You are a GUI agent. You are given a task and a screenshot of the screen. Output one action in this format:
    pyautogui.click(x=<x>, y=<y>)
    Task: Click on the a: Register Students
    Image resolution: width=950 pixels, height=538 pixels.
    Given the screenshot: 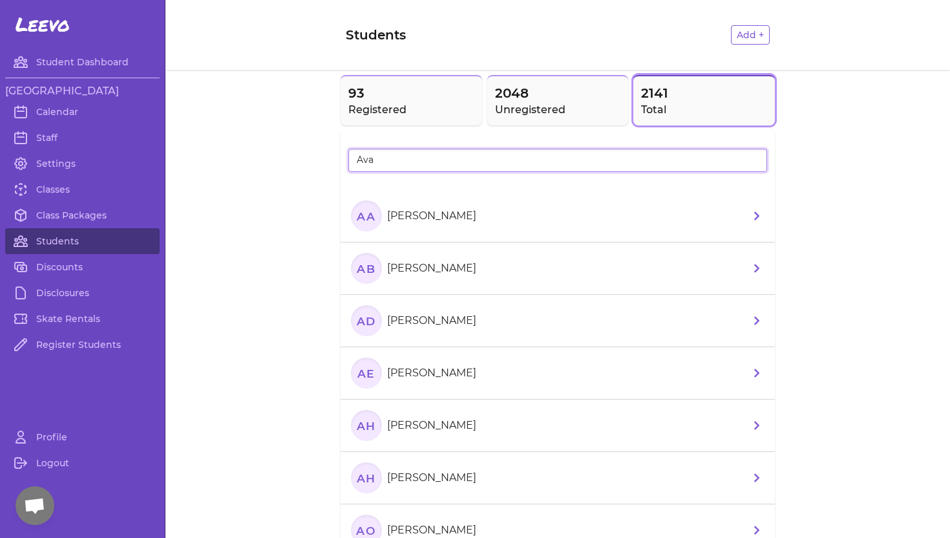 What is the action you would take?
    pyautogui.click(x=82, y=345)
    